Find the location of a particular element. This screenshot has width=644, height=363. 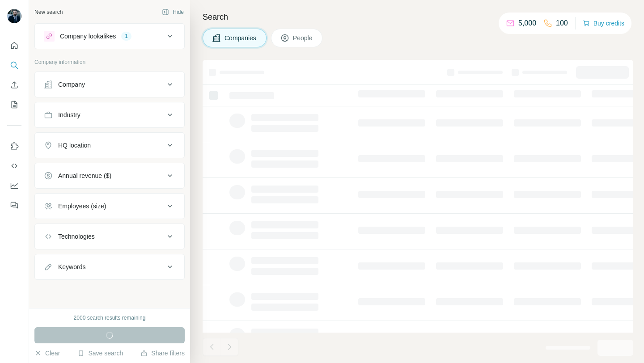

button: Hide is located at coordinates (172, 12).